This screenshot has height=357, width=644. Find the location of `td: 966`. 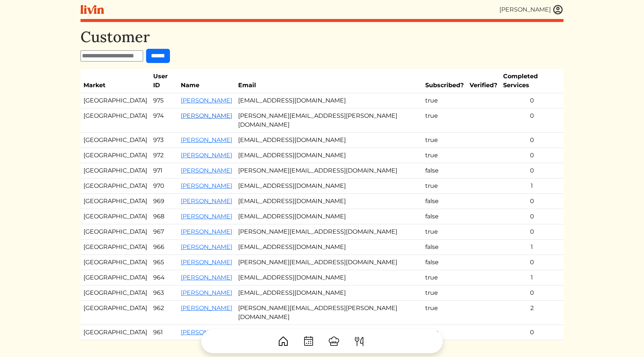

td: 966 is located at coordinates (164, 247).